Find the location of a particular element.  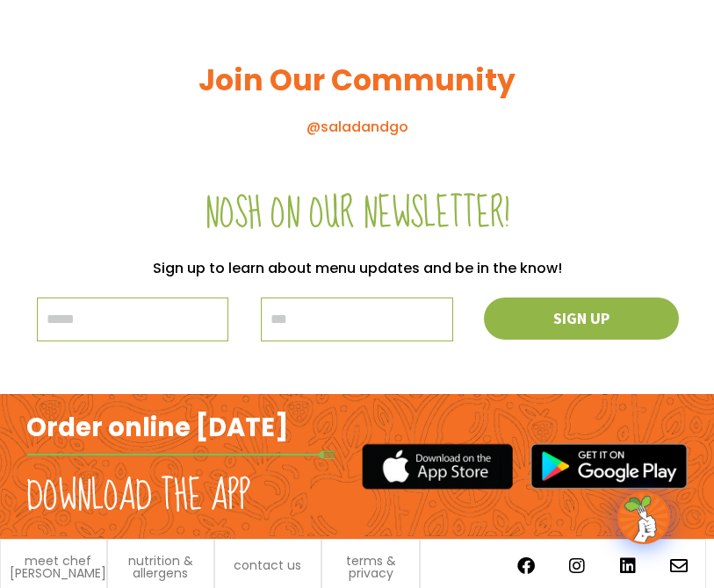

h3: Join Our Community is located at coordinates (357, 80).